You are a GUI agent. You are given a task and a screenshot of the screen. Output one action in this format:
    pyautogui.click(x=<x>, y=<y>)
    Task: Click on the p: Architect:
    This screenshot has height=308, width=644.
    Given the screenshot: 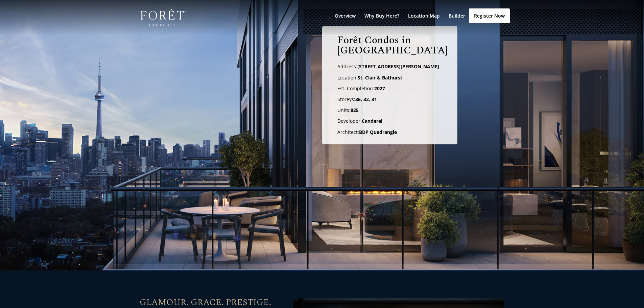 What is the action you would take?
    pyautogui.click(x=389, y=132)
    